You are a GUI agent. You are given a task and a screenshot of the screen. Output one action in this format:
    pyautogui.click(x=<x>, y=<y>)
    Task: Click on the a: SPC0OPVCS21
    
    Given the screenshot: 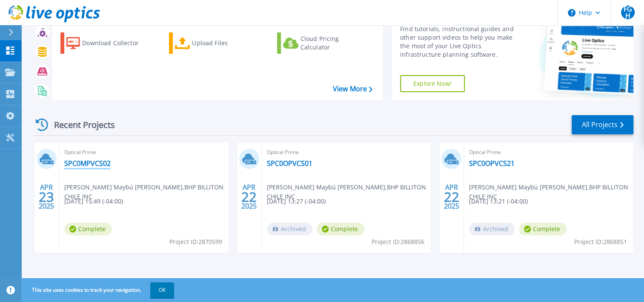 What is the action you would take?
    pyautogui.click(x=492, y=163)
    